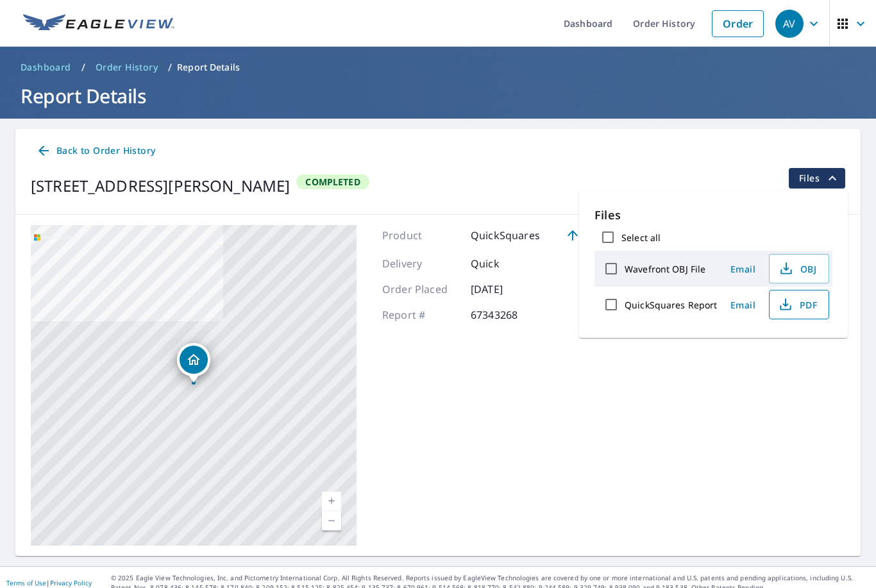  I want to click on button: filesDropdownBtn-67343268, so click(817, 178).